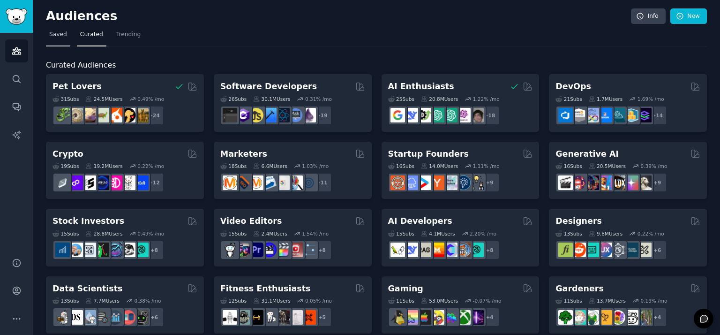  I want to click on h2: Startup Founders, so click(428, 154).